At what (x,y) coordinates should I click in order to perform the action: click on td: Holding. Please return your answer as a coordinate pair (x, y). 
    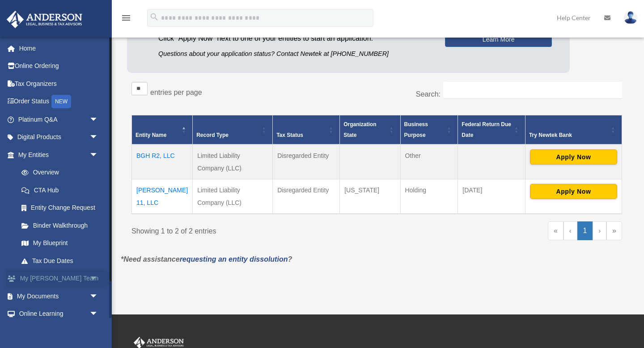
    Looking at the image, I should click on (429, 196).